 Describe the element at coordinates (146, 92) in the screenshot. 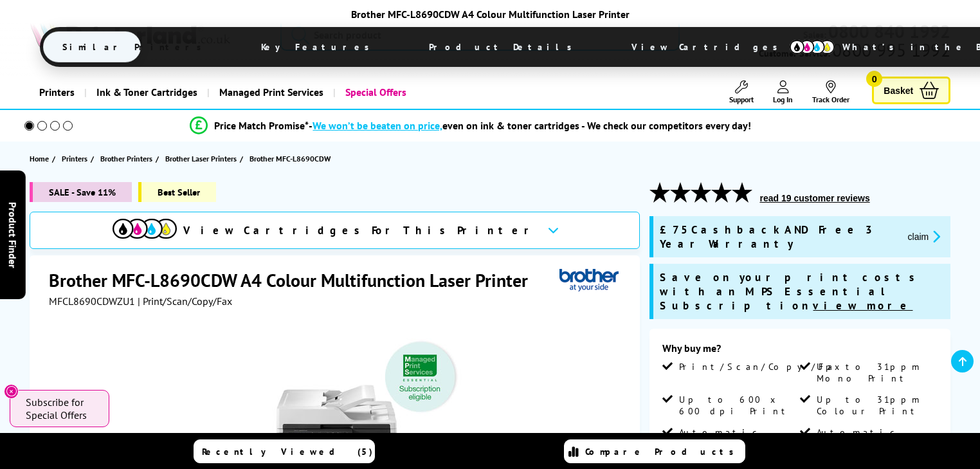

I see `a: Ink & Toner Cartridges` at that location.